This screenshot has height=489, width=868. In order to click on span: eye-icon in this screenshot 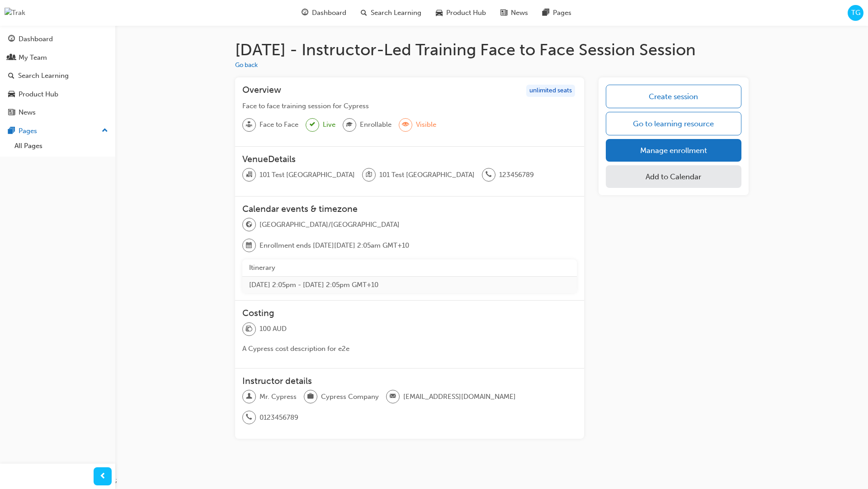, I will do `click(405, 125)`.